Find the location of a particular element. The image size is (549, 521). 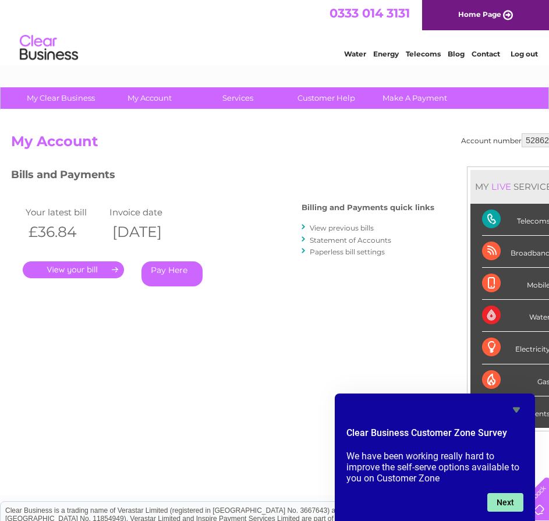

h4: Billing and Payments quick links is located at coordinates (368, 207).